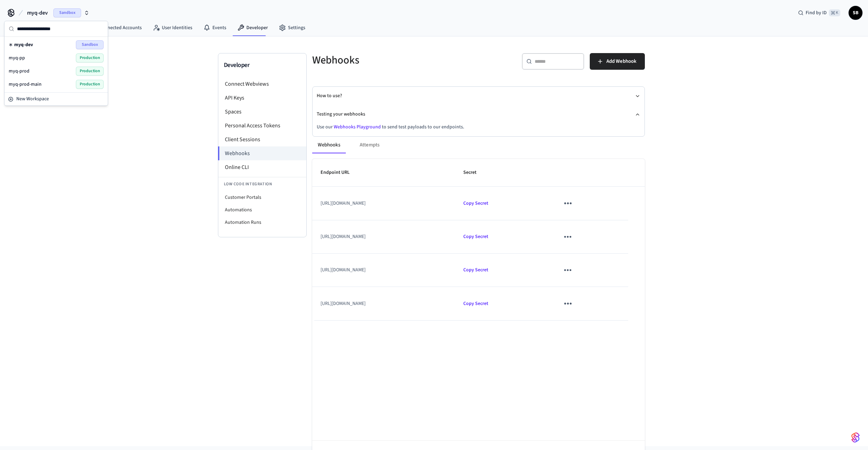 The image size is (868, 450). Describe the element at coordinates (475, 173) in the screenshot. I see `span: Secret` at that location.